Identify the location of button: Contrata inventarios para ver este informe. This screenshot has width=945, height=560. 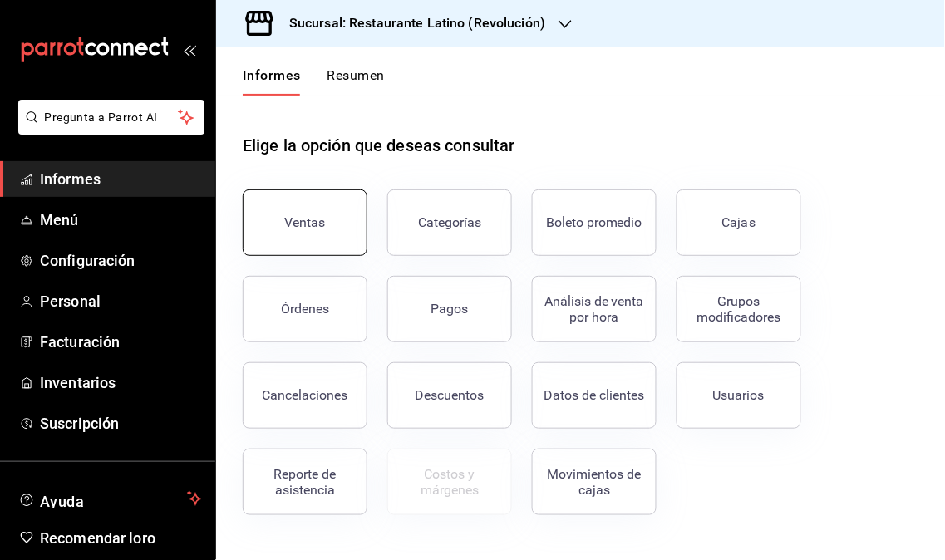
(450, 482).